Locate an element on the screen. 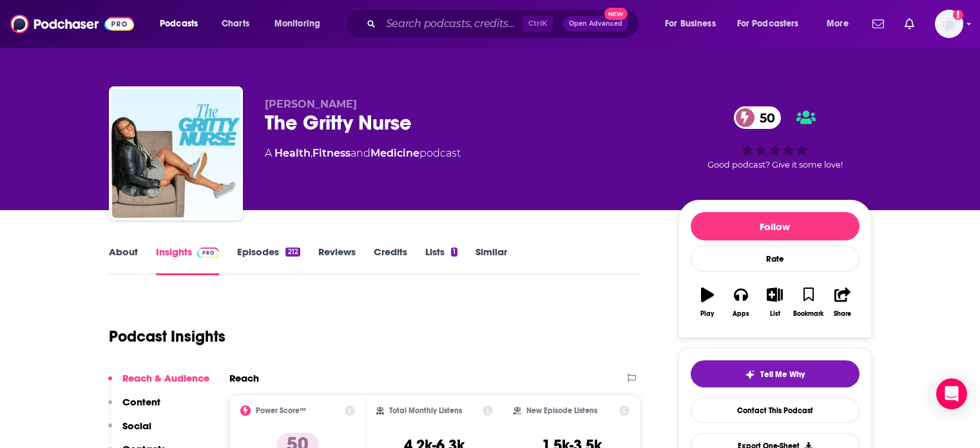 Image resolution: width=980 pixels, height=448 pixels. button: Follow is located at coordinates (775, 226).